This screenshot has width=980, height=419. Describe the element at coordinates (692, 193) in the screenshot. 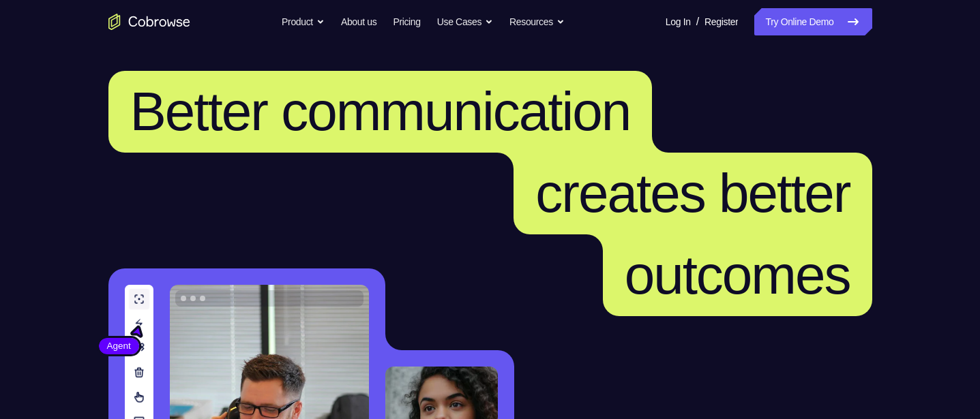

I see `span: creates better` at that location.